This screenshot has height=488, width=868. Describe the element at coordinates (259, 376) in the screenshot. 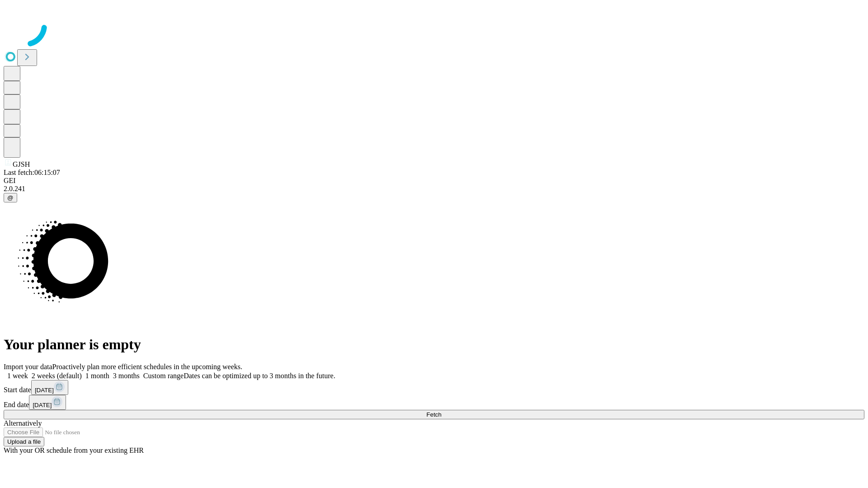

I see `span: Dates can be optimized up to 3 months in the future.` at that location.